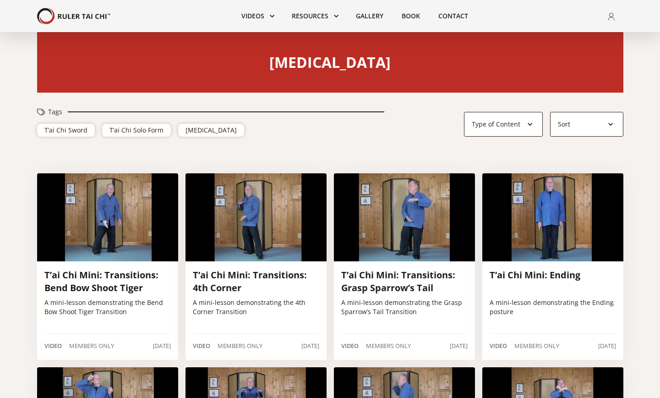  What do you see at coordinates (108, 266) in the screenshot?
I see `a: T’ai Chi Mini: Transitions: Bend Bow Shoot TigerA mini-lesson demonstrating the Bend Bow Shoot Ti...` at bounding box center [108, 266].